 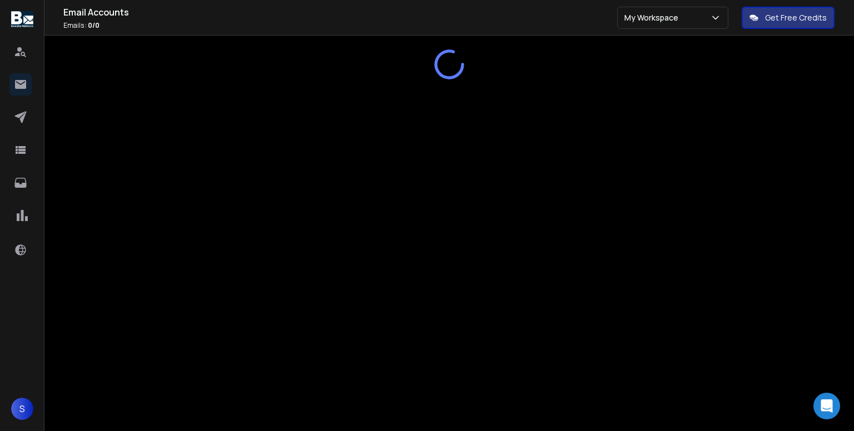 What do you see at coordinates (788, 18) in the screenshot?
I see `button: Get Free Credits` at bounding box center [788, 18].